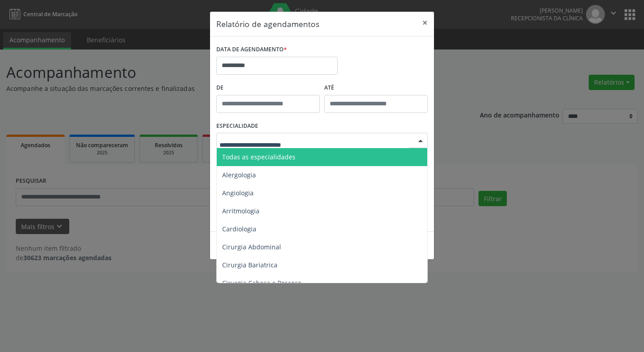  I want to click on span: Cirurgia Abdominal, so click(251, 246).